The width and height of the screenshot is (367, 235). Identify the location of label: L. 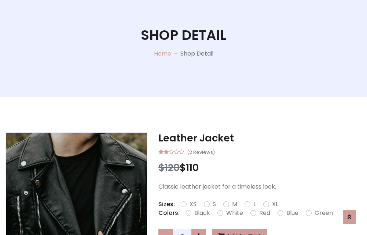
(254, 205).